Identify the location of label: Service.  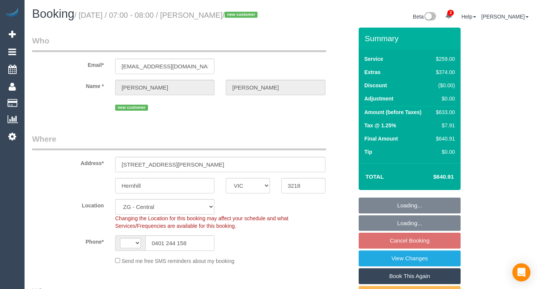
(374, 59).